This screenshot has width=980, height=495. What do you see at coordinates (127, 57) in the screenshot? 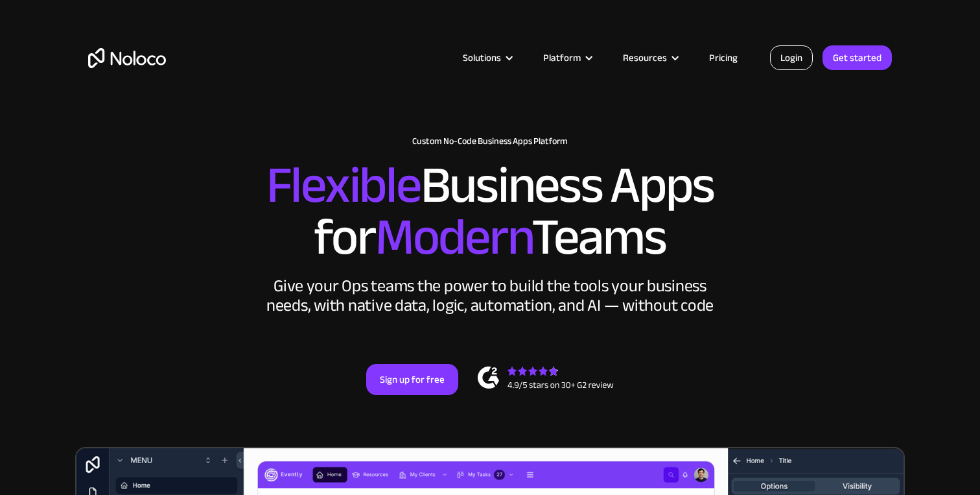
I see `a: home` at bounding box center [127, 57].